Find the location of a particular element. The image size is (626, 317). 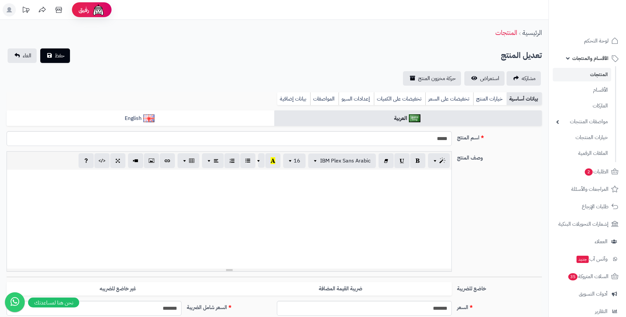

a: المواصفات is located at coordinates (324, 99).